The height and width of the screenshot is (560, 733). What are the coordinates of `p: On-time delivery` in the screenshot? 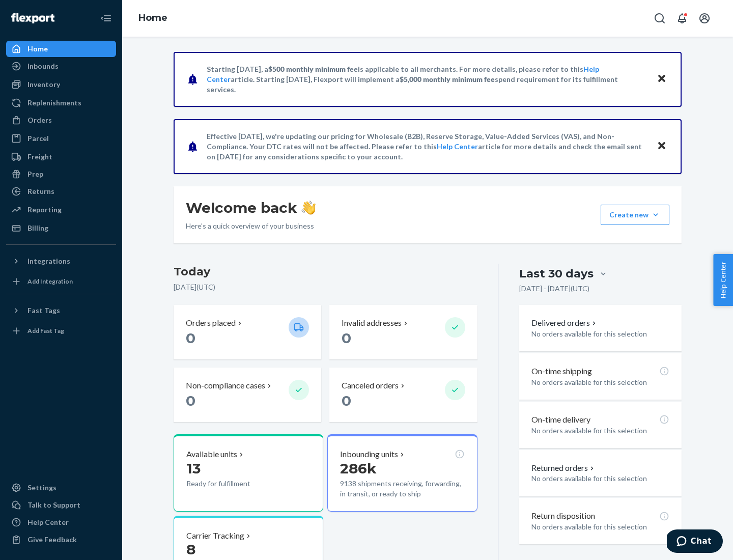 It's located at (561, 419).